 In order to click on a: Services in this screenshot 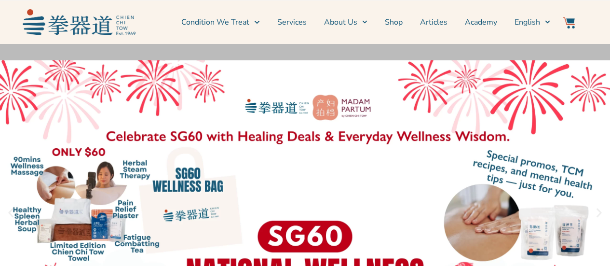, I will do `click(292, 22)`.